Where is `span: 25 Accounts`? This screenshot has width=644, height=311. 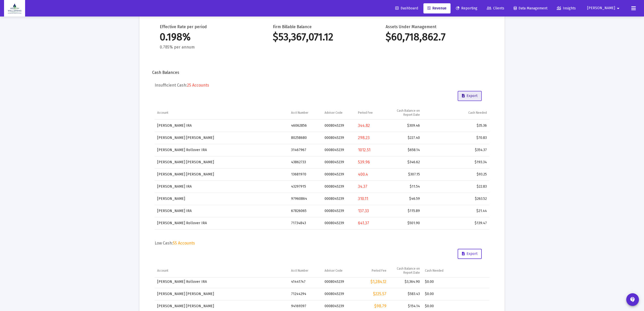
span: 25 Accounts is located at coordinates (198, 85).